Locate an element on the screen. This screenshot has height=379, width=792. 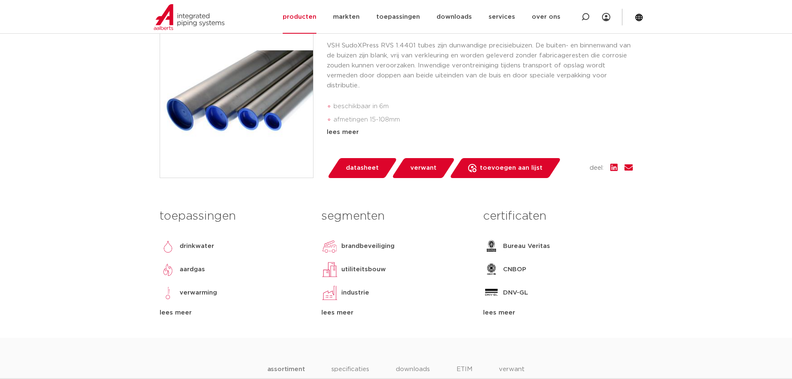
p: Bureau Veritas is located at coordinates (526, 246).